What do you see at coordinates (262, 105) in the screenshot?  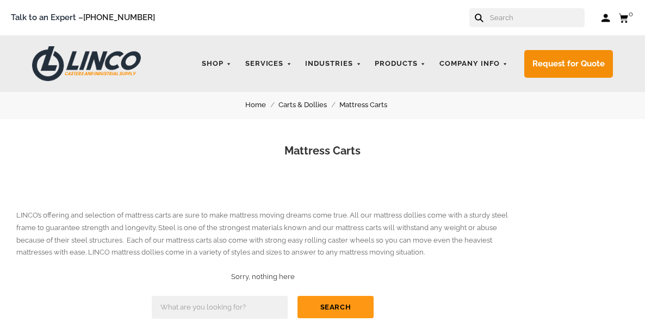 I see `a: Home` at bounding box center [262, 105].